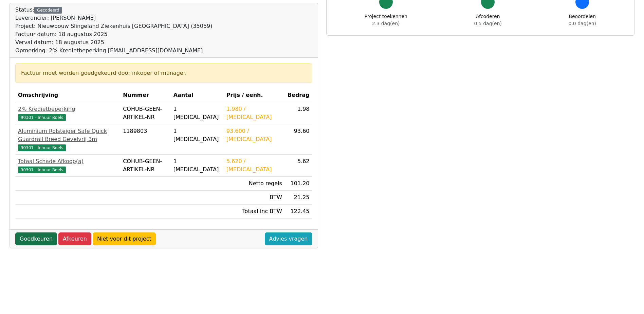 The image size is (644, 314). What do you see at coordinates (488, 24) in the screenshot?
I see `span: 0.5 dag(en)` at bounding box center [488, 24].